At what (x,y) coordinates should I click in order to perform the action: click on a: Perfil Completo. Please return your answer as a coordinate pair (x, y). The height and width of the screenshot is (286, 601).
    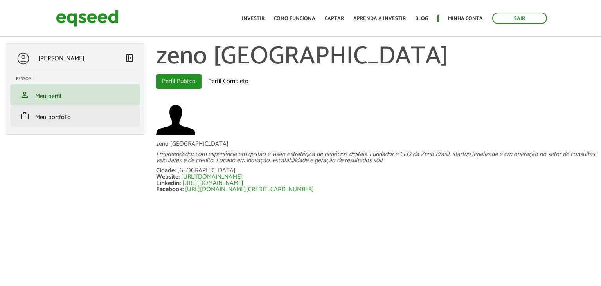
    Looking at the image, I should click on (228, 81).